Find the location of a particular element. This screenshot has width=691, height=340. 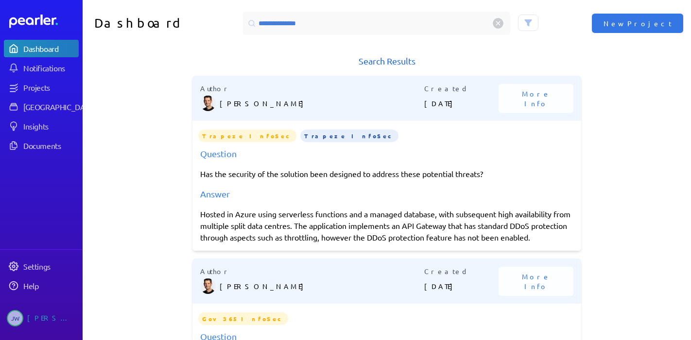

div: Answer is located at coordinates (387, 194).